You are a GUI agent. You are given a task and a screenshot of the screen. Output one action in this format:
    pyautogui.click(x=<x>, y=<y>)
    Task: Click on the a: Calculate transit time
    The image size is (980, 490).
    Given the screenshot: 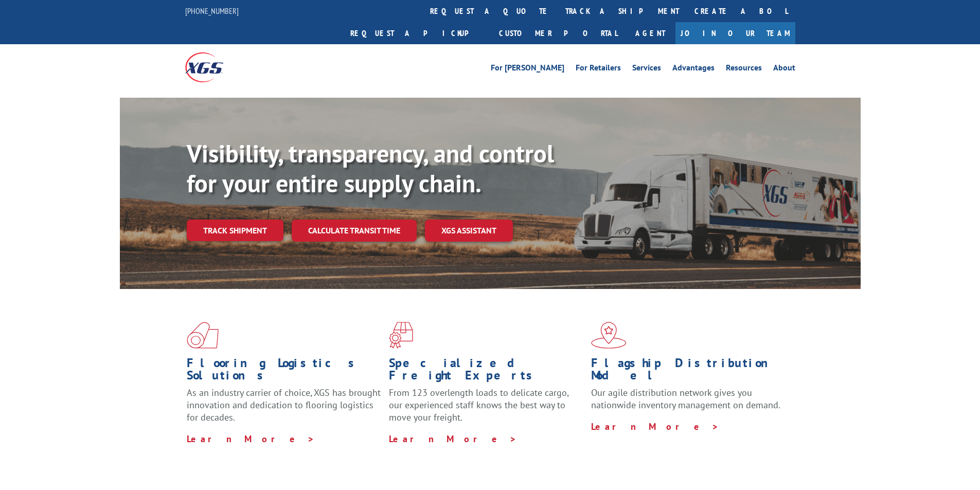 What is the action you would take?
    pyautogui.click(x=354, y=230)
    